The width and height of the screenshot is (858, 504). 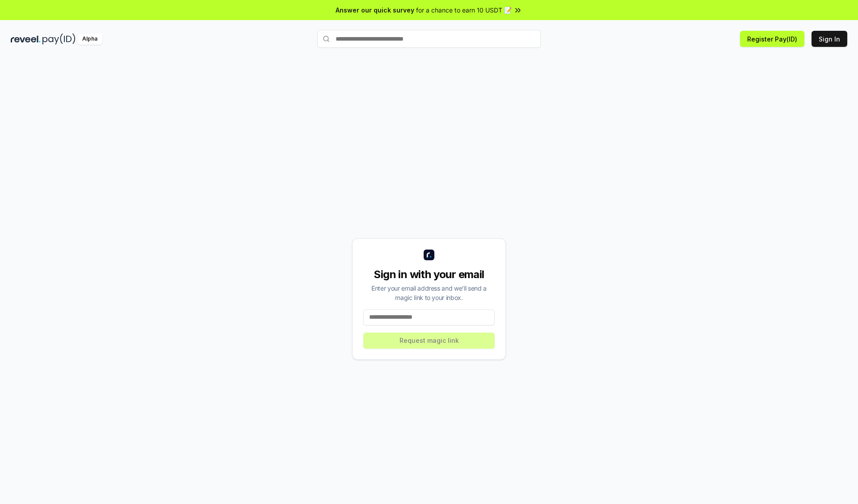 What do you see at coordinates (464, 10) in the screenshot?
I see `span: for a chance to earn 10 USDT 📝` at bounding box center [464, 10].